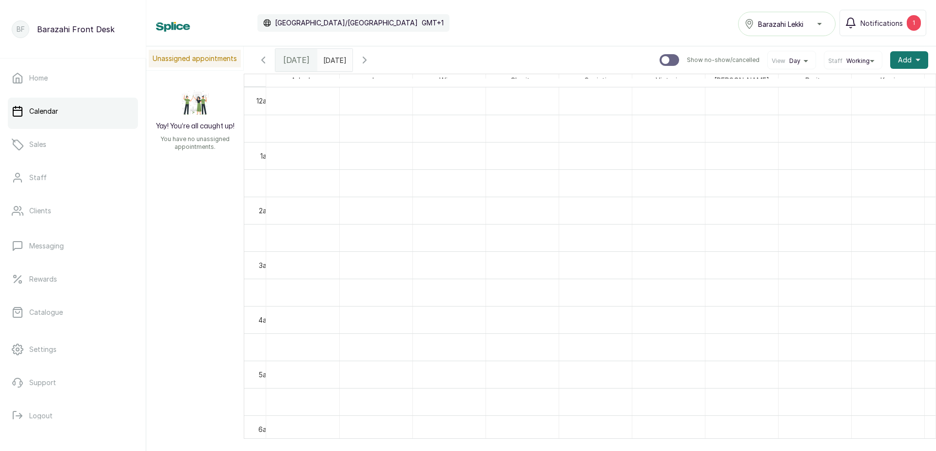  What do you see at coordinates (73, 111) in the screenshot?
I see `a: Calendar` at bounding box center [73, 111].